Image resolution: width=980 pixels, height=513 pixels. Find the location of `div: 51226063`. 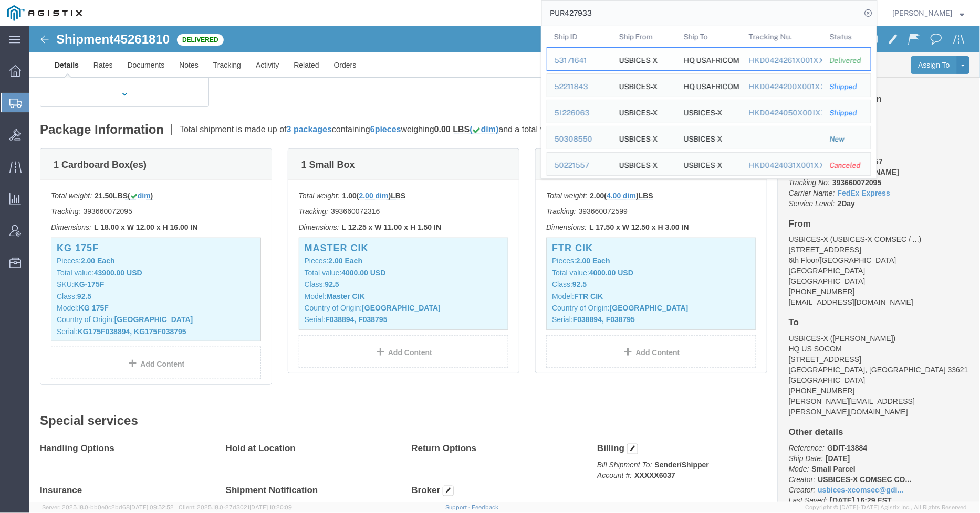

div: 51226063 is located at coordinates (579, 113).